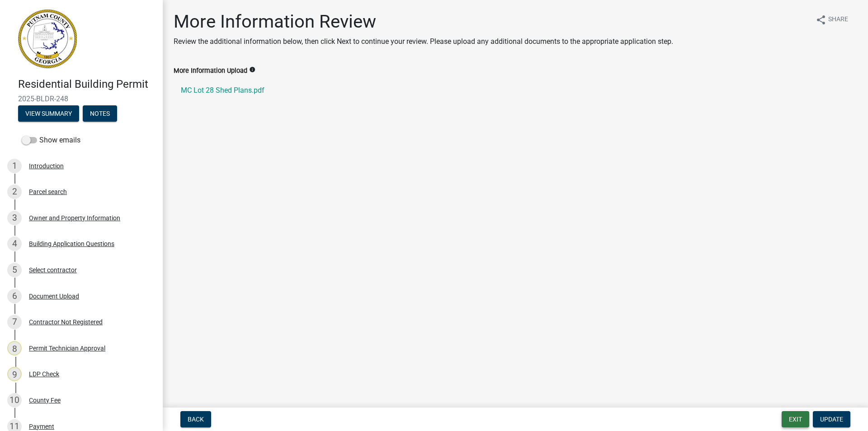  Describe the element at coordinates (87, 84) in the screenshot. I see `h4: Residential Building Permit` at that location.